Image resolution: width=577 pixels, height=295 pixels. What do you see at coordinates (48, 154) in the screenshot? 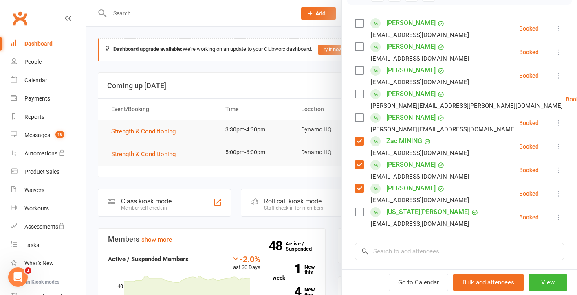
I see `a: Automations` at bounding box center [48, 154].